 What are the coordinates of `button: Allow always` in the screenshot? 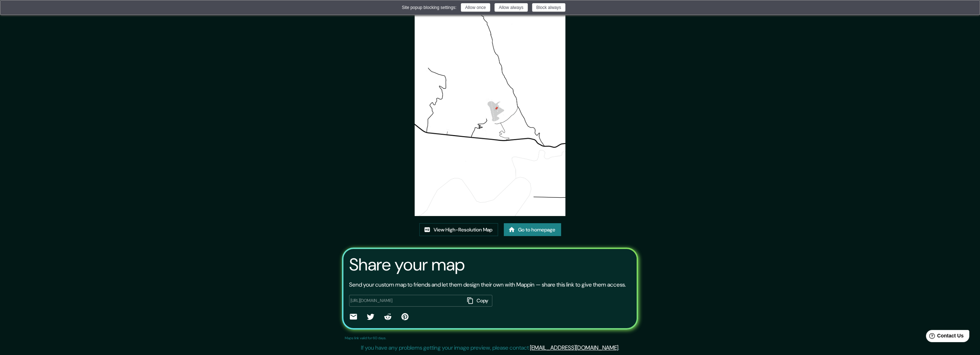 It's located at (511, 8).